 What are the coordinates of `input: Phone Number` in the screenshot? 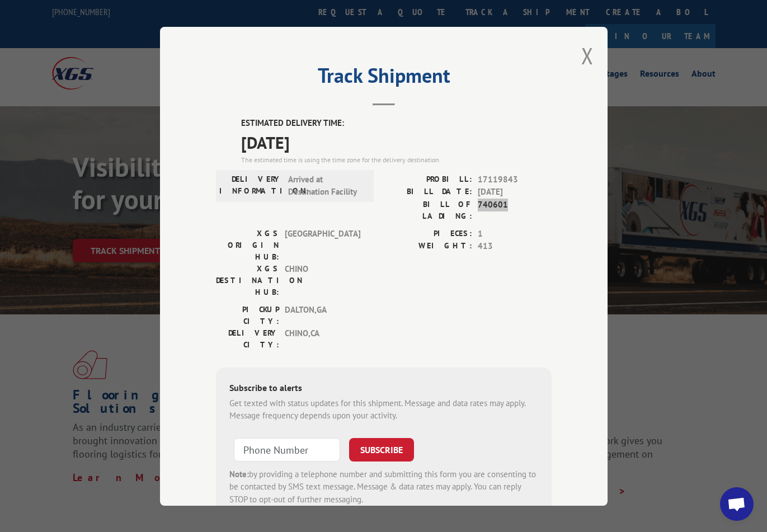 It's located at (287, 449).